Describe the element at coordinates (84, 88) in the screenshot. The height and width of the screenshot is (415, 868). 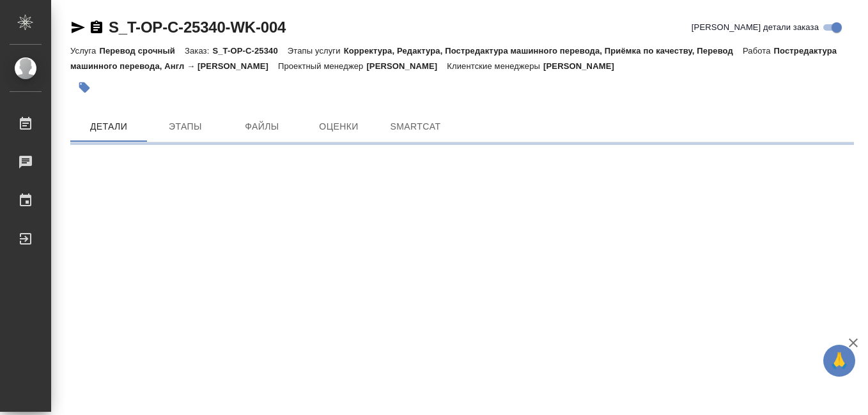
I see `button: Добавить тэг` at that location.